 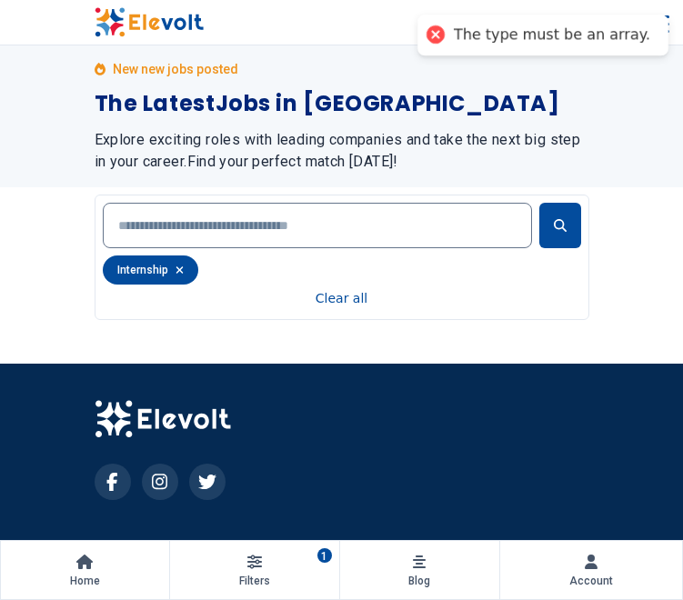 I want to click on a: Home, so click(x=85, y=570).